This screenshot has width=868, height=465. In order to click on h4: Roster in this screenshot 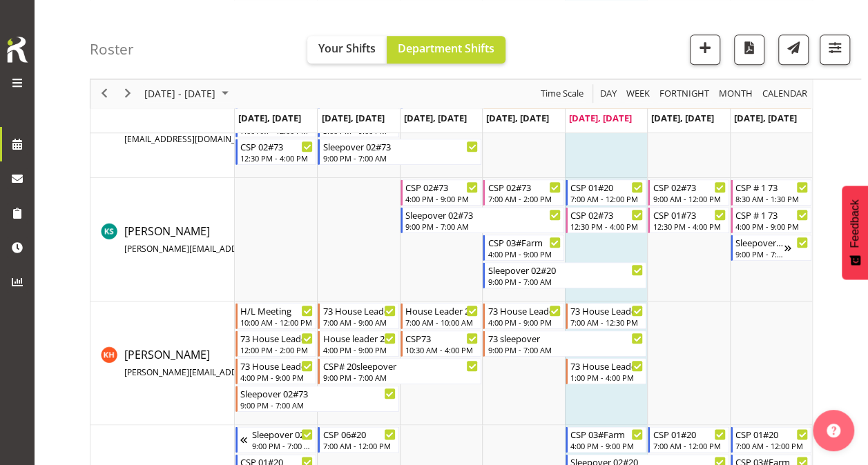, I will do `click(112, 49)`.